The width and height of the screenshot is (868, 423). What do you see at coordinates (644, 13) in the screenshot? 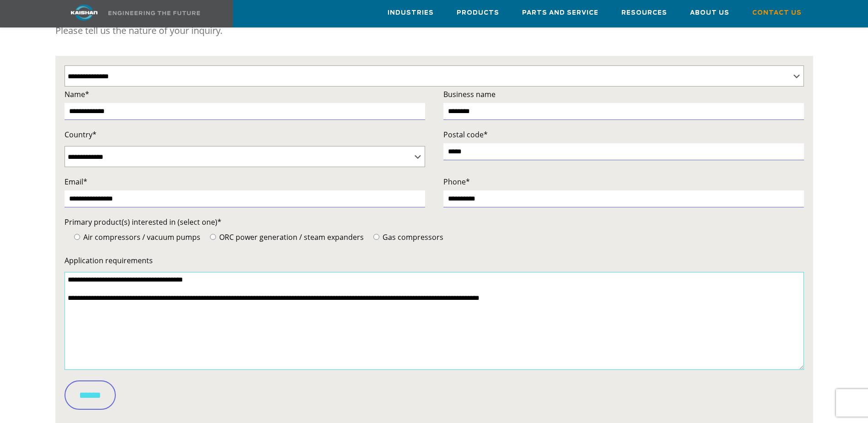
I see `span: Resources` at bounding box center [644, 13].